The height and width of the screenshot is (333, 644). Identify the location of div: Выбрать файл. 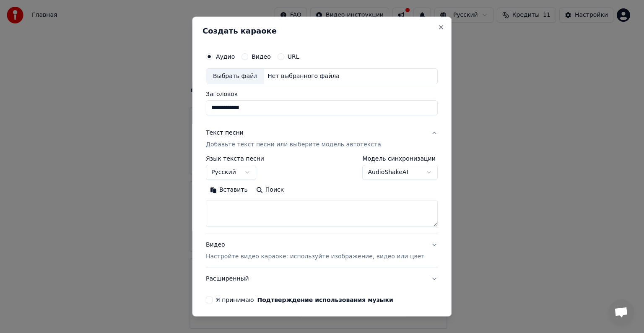
(235, 76).